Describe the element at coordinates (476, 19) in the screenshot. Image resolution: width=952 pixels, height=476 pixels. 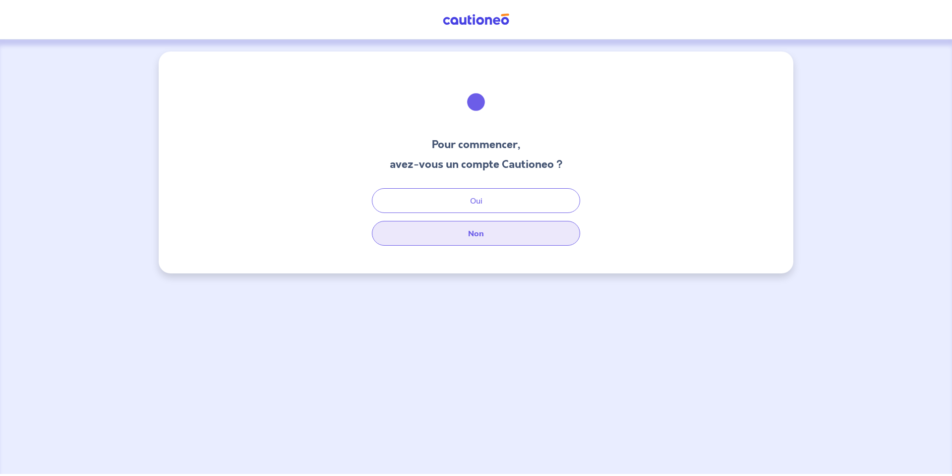
I see `img: Cautioneo` at that location.